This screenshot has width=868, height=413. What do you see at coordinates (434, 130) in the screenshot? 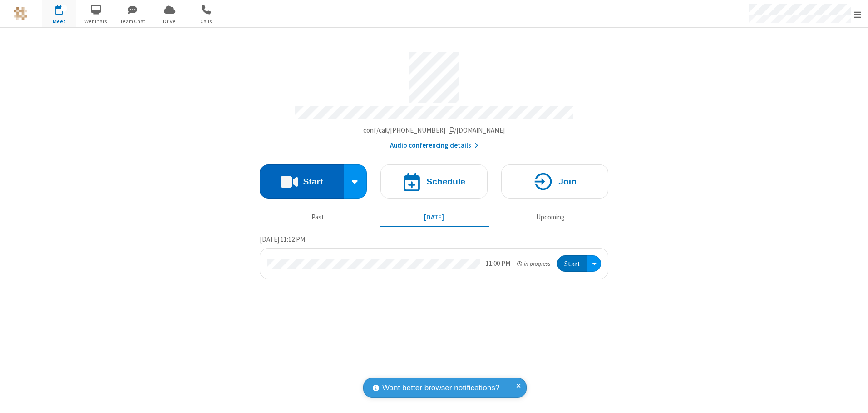
I see `button: Copy my meeting room linkCopy my meeting room link` at bounding box center [434, 130].